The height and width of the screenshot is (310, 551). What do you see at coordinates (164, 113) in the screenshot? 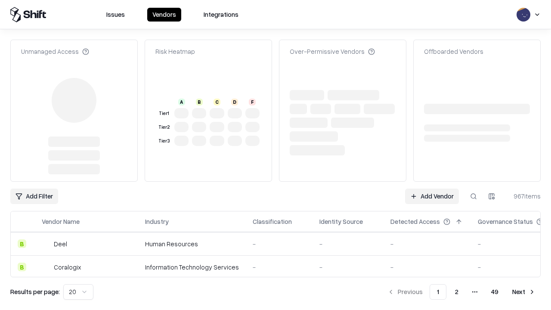
I see `div: Tier 1` at bounding box center [164, 113].